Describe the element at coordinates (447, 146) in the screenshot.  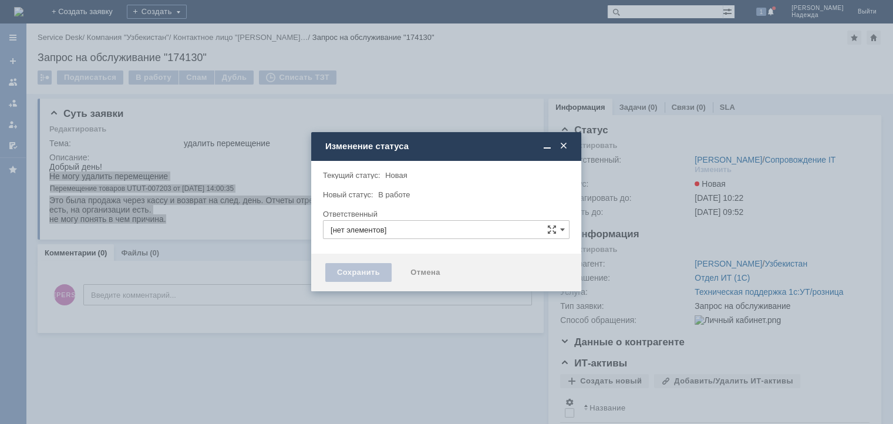
I see `div: Изменение статуса` at that location.